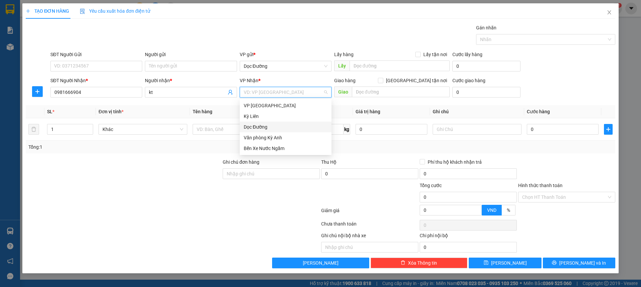  I want to click on th: Ghi chú, so click(477, 111).